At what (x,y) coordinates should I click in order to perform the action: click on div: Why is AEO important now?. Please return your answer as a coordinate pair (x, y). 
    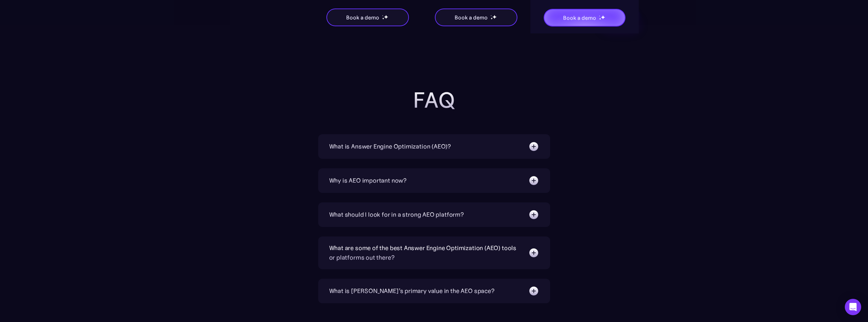
    Looking at the image, I should click on (368, 181).